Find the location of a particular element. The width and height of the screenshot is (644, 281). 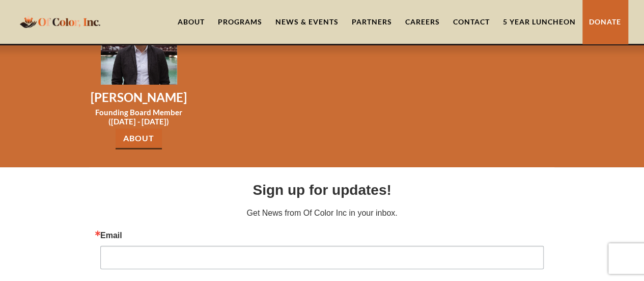

p: Get News from Of Color Inc in your inbox. is located at coordinates (322, 213).